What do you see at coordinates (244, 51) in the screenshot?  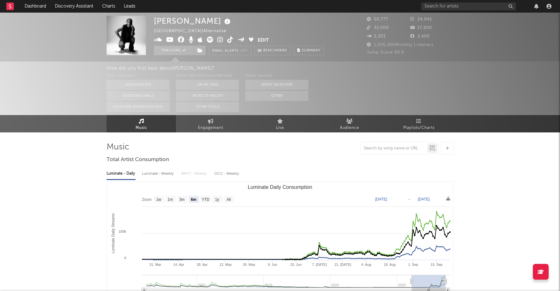 I see `em: Off` at bounding box center [244, 51].